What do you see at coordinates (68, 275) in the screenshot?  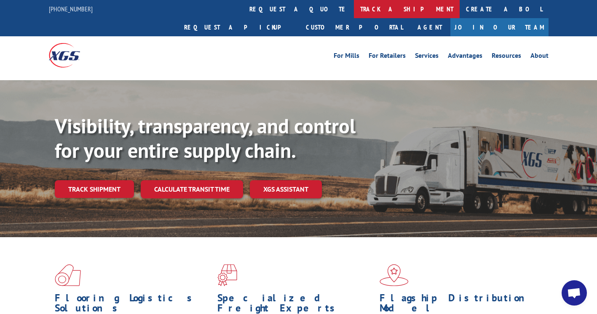 I see `img: xgs-icon-total-supply-chain-intelligence-red` at bounding box center [68, 275].